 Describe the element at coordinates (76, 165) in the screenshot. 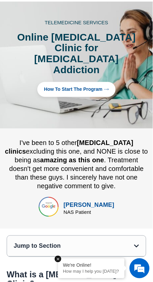

I see `div: I've been to 5 other excluding this one, and NONE is close to being as . Treatment doesn't get mo...` at that location.